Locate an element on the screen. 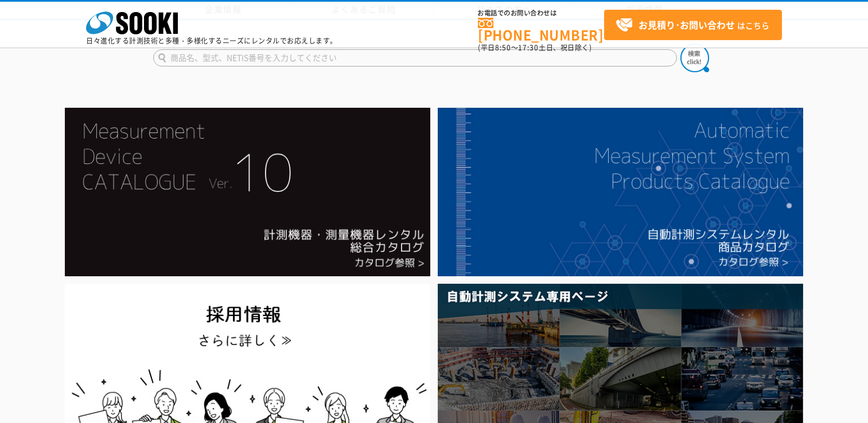 The image size is (868, 423). p: 日々進化する計測技術と多種・多様化するニーズにレンタルでお応えします。 is located at coordinates (212, 41).